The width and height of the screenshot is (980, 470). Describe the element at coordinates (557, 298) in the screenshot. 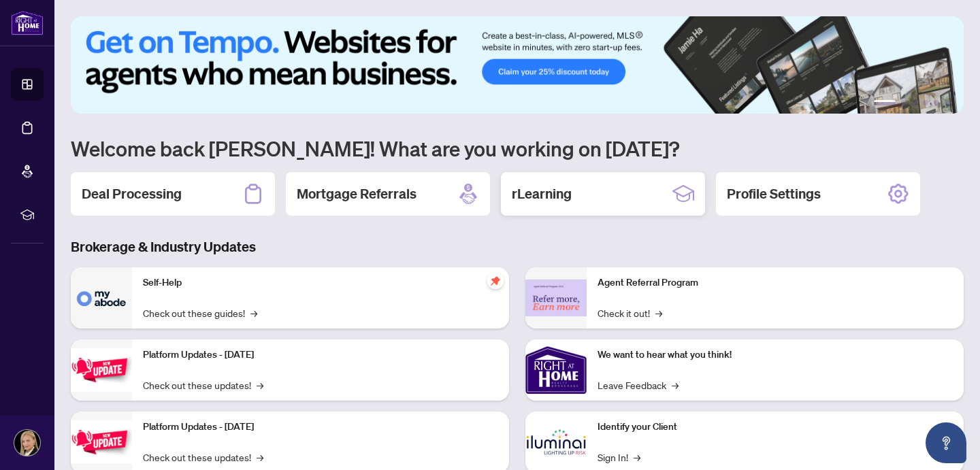

I see `img: Agent Referral Program` at that location.